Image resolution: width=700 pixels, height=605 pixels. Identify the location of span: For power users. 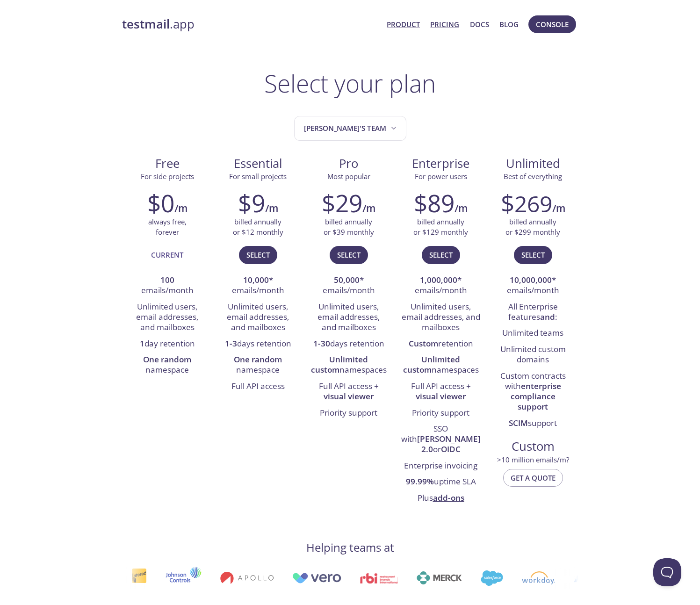
(441, 176).